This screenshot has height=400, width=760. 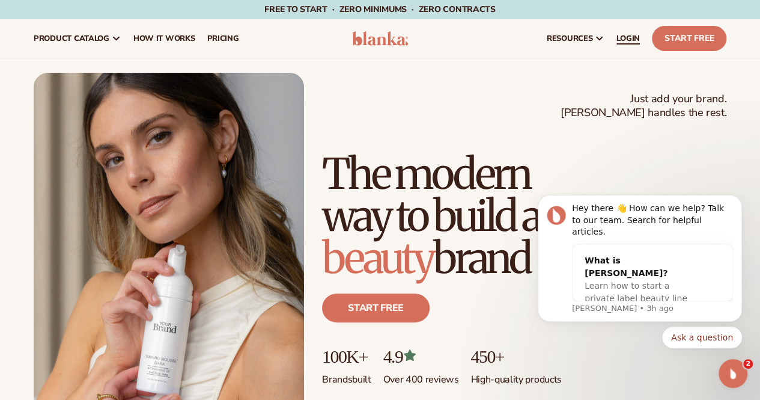 What do you see at coordinates (120, 66) in the screenshot?
I see `div: message notification from Lee, 3h ago. Hey there 👋 How can we help? Talk to our team. Search for ...` at bounding box center [120, 66].